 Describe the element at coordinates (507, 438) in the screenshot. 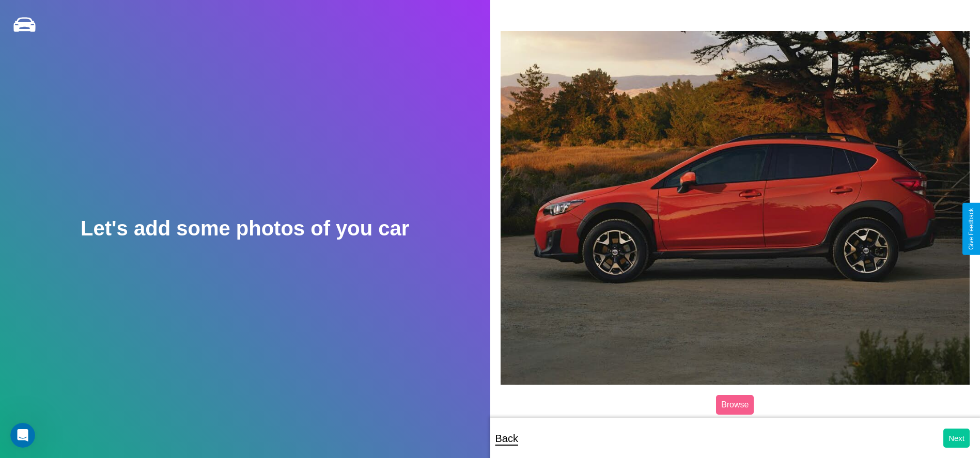

I see `p: Back` at that location.